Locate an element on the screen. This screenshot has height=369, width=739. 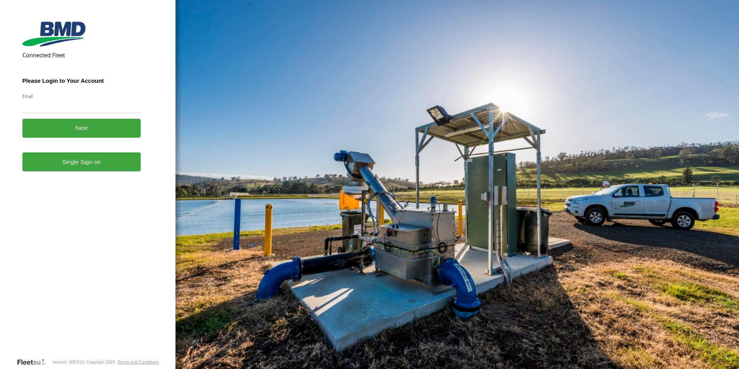
div: © Copyright 2025 - is located at coordinates (120, 362).